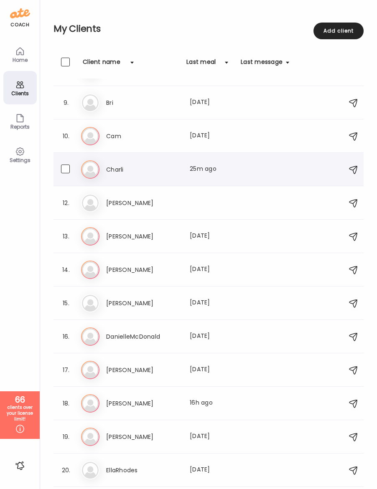 This screenshot has height=489, width=377. I want to click on div: Last meal, so click(201, 64).